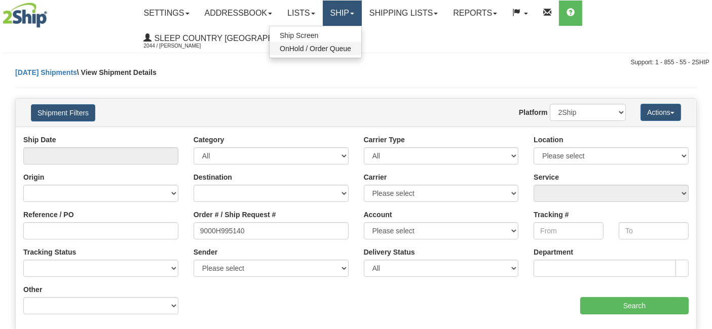  Describe the element at coordinates (356, 62) in the screenshot. I see `div: Support: 1 - 855 - 55 - 2SHIP` at that location.